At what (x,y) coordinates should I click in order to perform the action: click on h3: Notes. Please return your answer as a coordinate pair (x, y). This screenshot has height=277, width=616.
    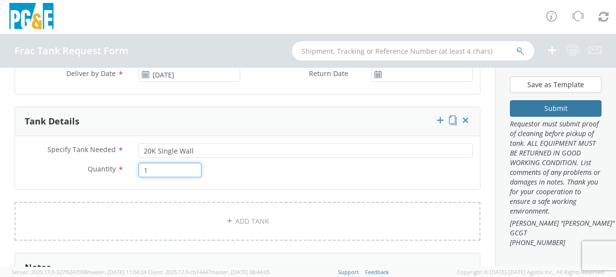
    Looking at the image, I should click on (38, 268).